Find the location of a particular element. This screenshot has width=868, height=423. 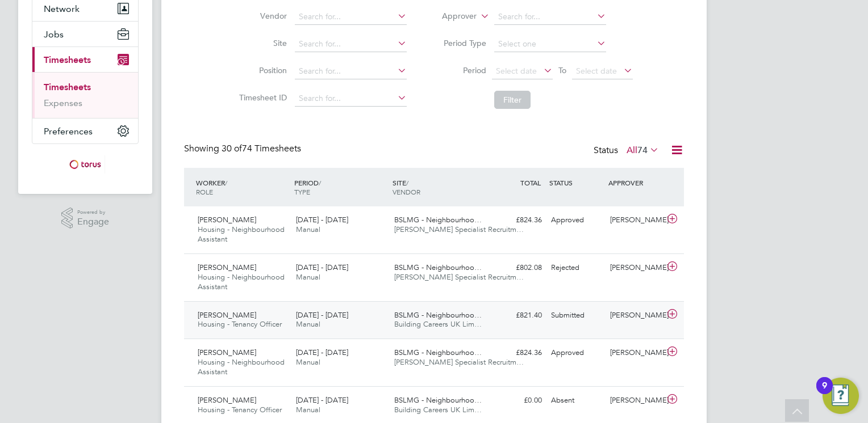

span: To is located at coordinates (563, 70).